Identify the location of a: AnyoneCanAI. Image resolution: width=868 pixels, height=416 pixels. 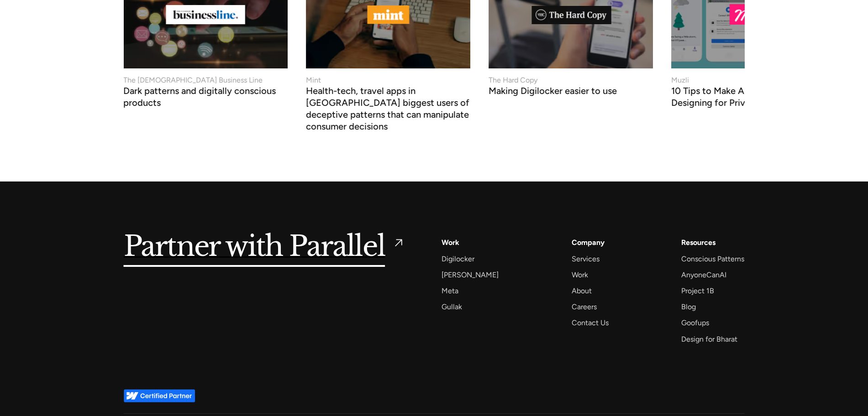
(704, 274).